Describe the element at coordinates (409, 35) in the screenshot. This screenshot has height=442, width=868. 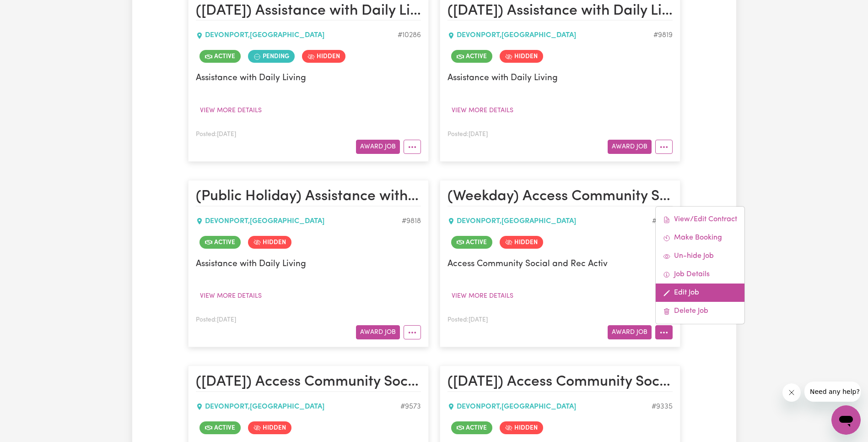
I see `div: Job ID #10286` at that location.